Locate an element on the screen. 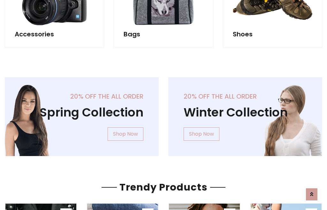 This screenshot has width=327, height=210. h1: Spring Collection is located at coordinates (82, 112).